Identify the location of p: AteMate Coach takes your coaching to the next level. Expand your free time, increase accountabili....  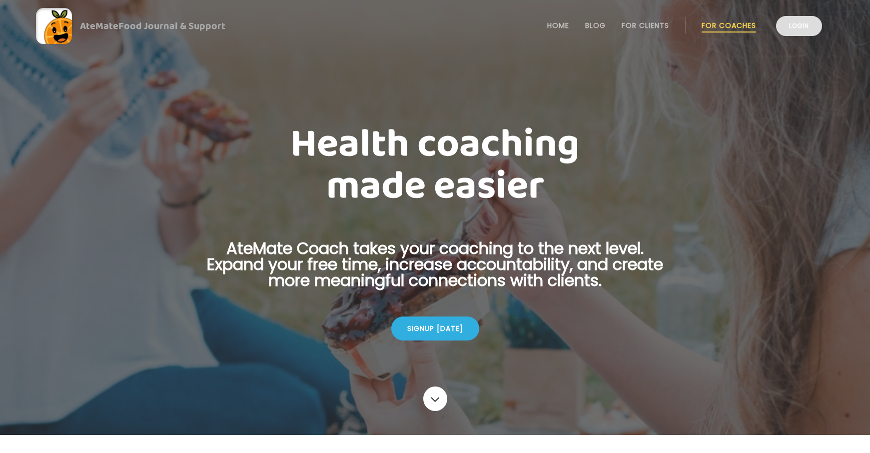
(435, 270).